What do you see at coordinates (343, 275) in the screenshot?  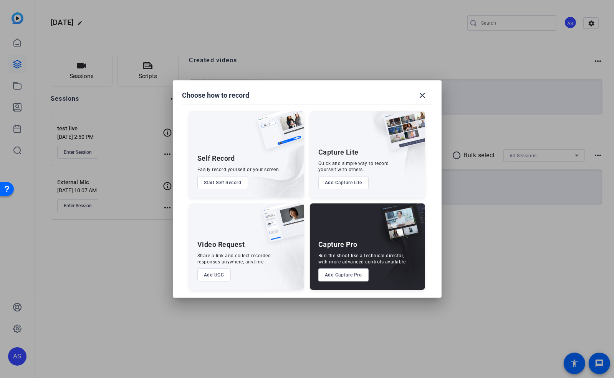 I see `button: Add Capture Pro` at bounding box center [343, 275].